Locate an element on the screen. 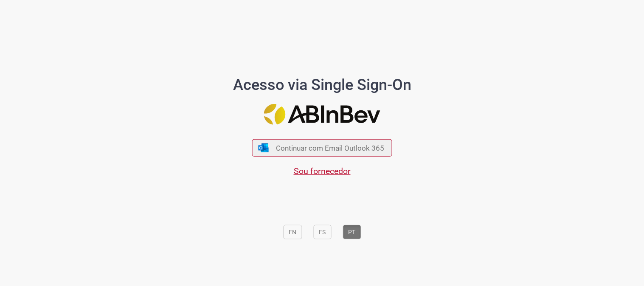  button: ES is located at coordinates (322, 232).